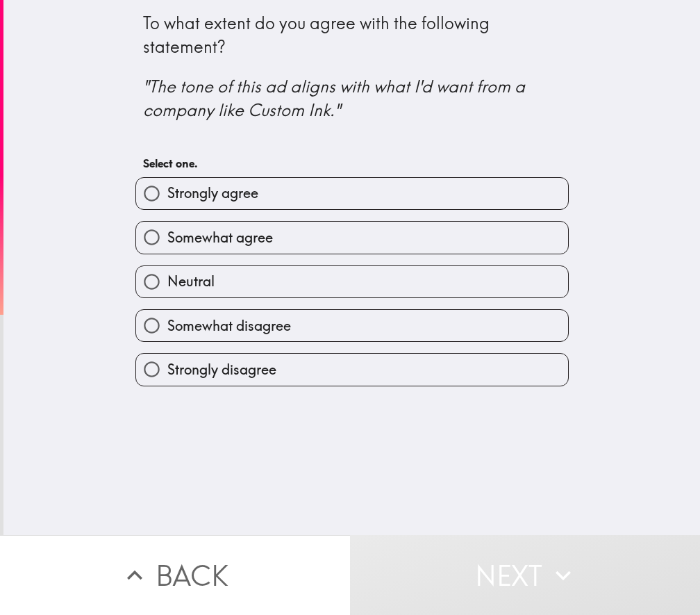 Image resolution: width=700 pixels, height=615 pixels. Describe the element at coordinates (352, 237) in the screenshot. I see `button: Somewhat agree` at that location.